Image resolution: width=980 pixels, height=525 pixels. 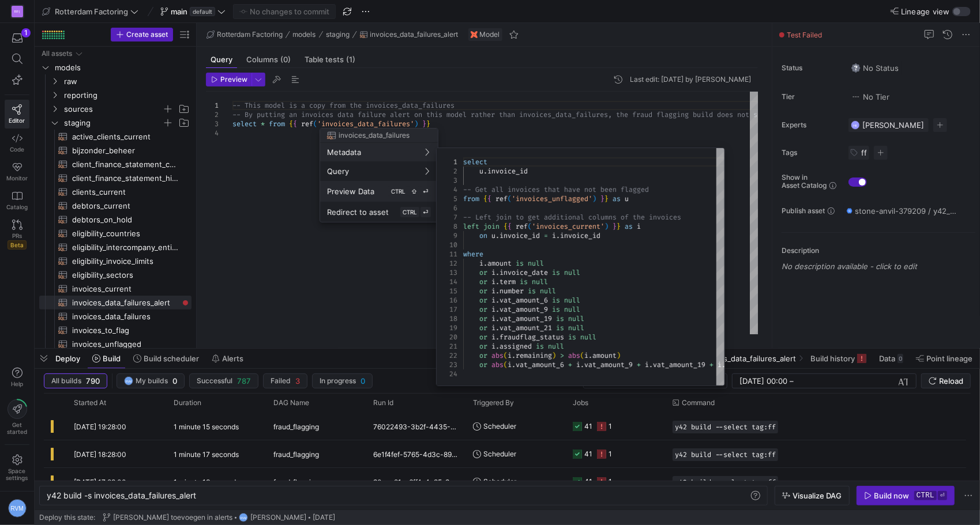 I want to click on span: invoices_data_failures, so click(x=373, y=136).